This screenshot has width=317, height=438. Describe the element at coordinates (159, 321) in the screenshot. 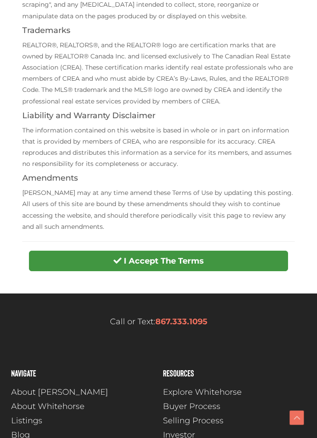

I see `p: Call or Text:` at that location.